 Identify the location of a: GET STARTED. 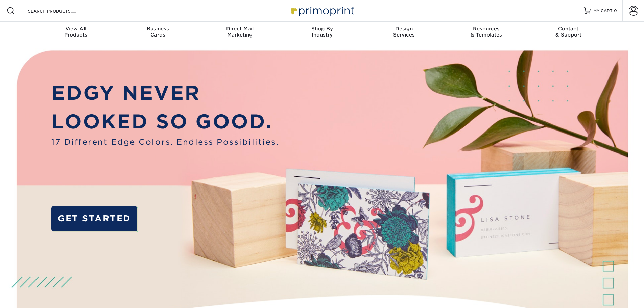
(94, 218).